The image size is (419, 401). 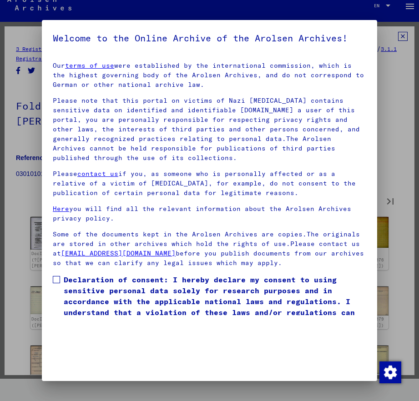 I want to click on img: Change consent, so click(x=390, y=372).